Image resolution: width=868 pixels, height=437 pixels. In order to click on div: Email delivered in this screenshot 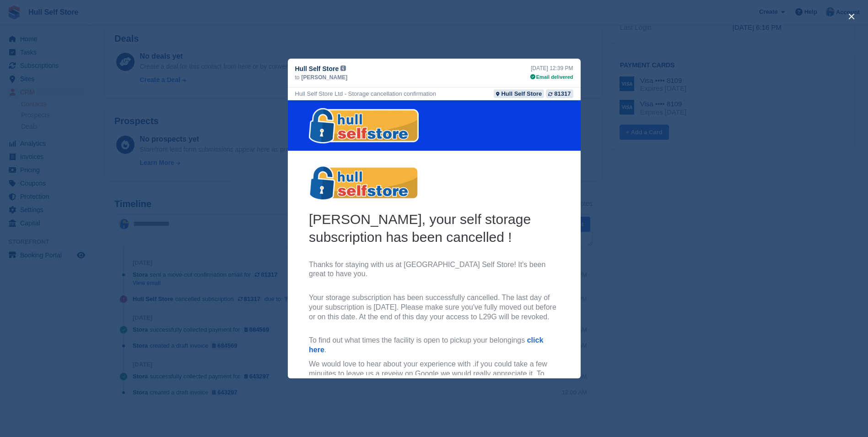, I will do `click(552, 77)`.